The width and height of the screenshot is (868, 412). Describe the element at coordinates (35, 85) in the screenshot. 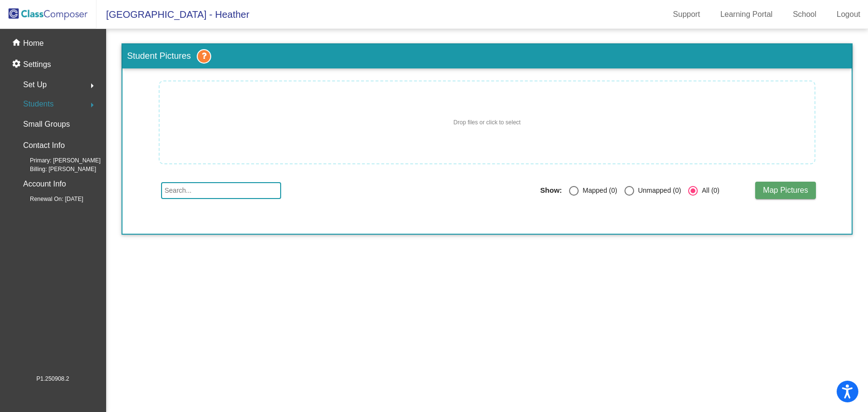

I see `span: Set Up` at that location.